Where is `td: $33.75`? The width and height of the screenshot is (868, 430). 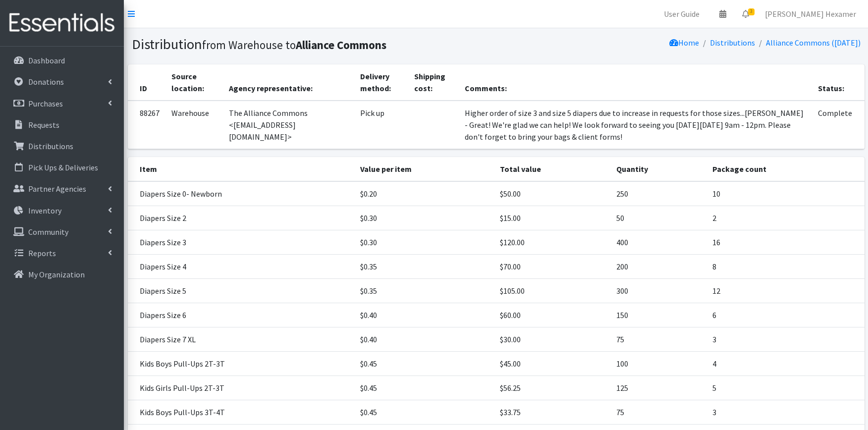
td: $33.75 is located at coordinates (552, 411).